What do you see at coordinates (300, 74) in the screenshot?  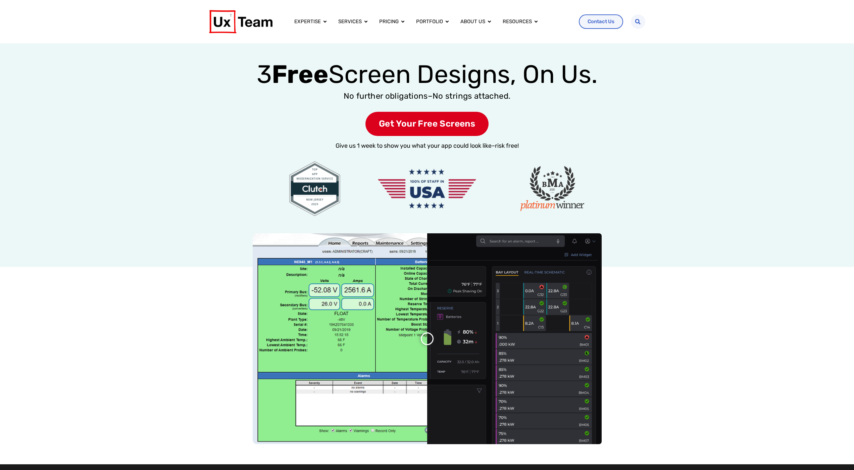 I see `strong: Free` at bounding box center [300, 74].